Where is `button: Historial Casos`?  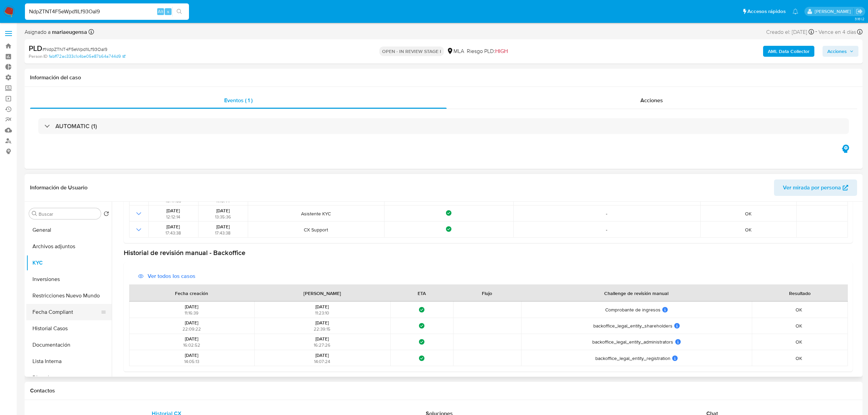 button: Historial Casos is located at coordinates (69, 328).